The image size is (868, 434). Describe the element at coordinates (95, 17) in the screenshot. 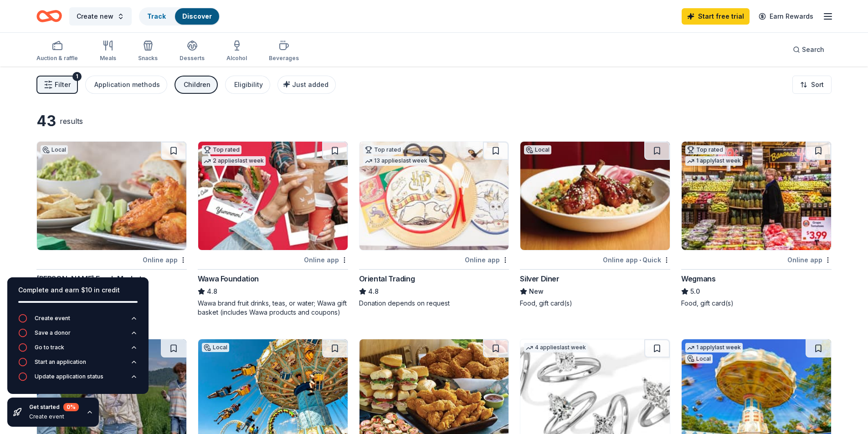

I see `span: Create new` at that location.